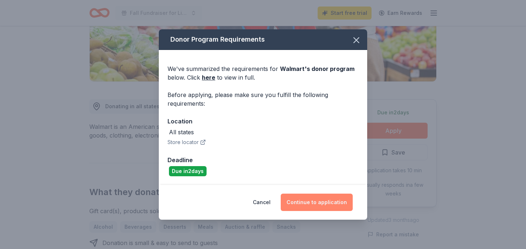 The image size is (526, 249). Describe the element at coordinates (263, 99) in the screenshot. I see `div: Before applying, please make sure you fulfill the following requirements:` at that location.